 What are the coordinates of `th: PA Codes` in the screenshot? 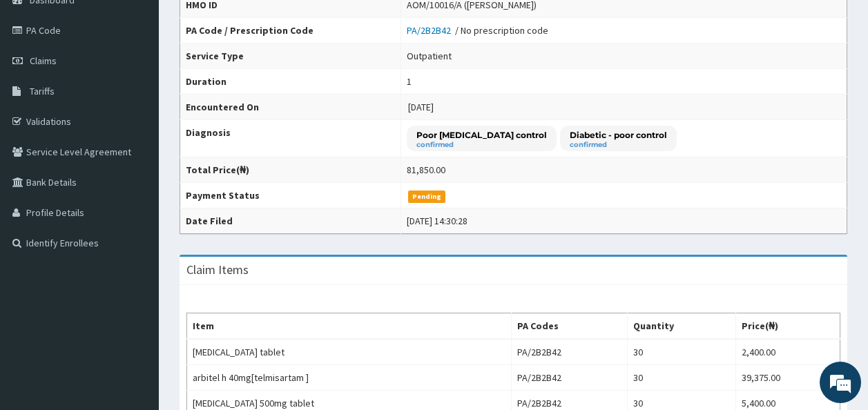 It's located at (569, 326).